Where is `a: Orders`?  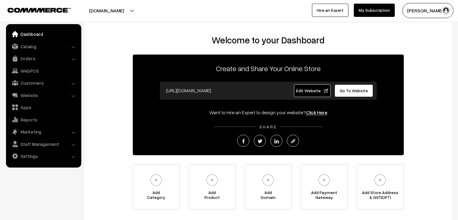
a: Orders is located at coordinates (43, 58).